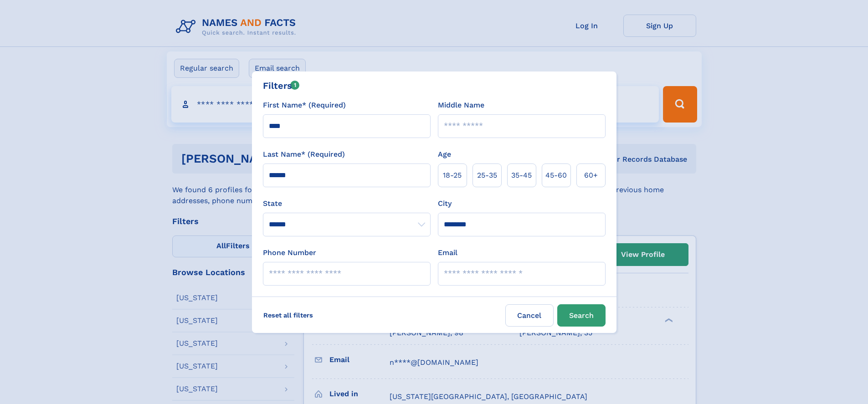 This screenshot has width=868, height=404. I want to click on label: Last Name* (Required), so click(304, 155).